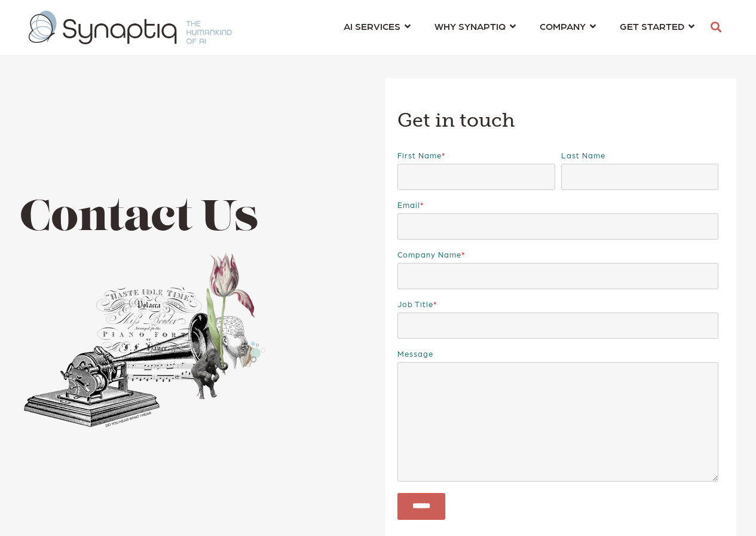  What do you see at coordinates (519, 28) in the screenshot?
I see `nav: menu` at bounding box center [519, 28].